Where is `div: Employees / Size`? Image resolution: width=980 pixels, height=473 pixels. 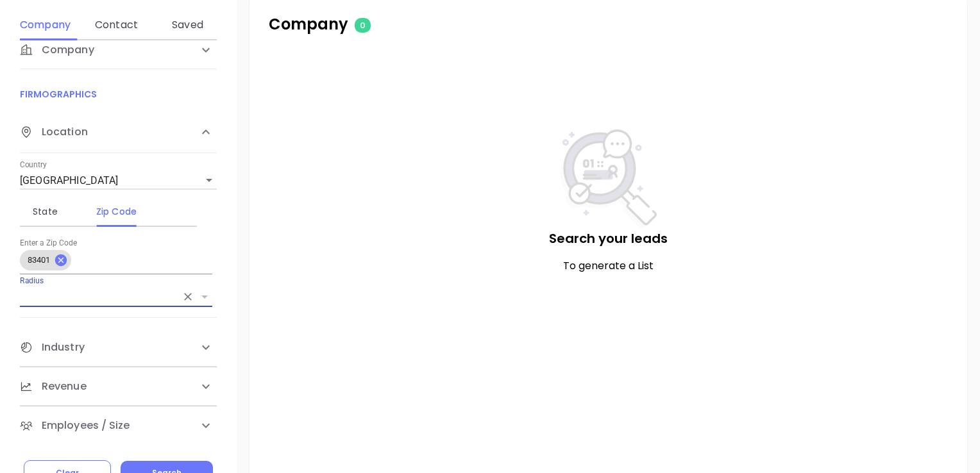
div: Employees / Size is located at coordinates (118, 426).